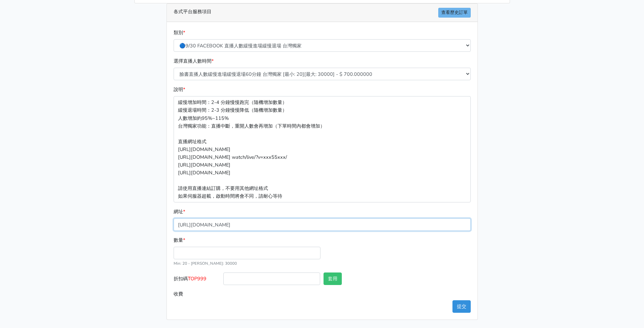 Image resolution: width=644 pixels, height=328 pixels. Describe the element at coordinates (332, 278) in the screenshot. I see `button: 套用` at that location.